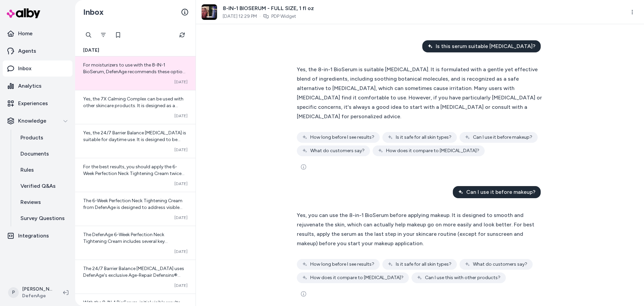  I want to click on a: Verified Q&As, so click(43, 186).